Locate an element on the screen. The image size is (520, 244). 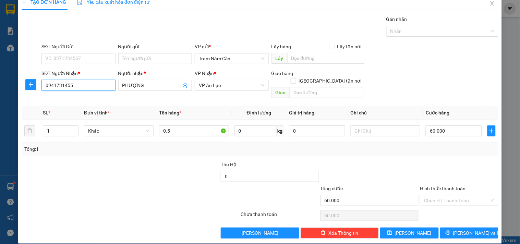
label: Gán nhãn is located at coordinates (397, 19).